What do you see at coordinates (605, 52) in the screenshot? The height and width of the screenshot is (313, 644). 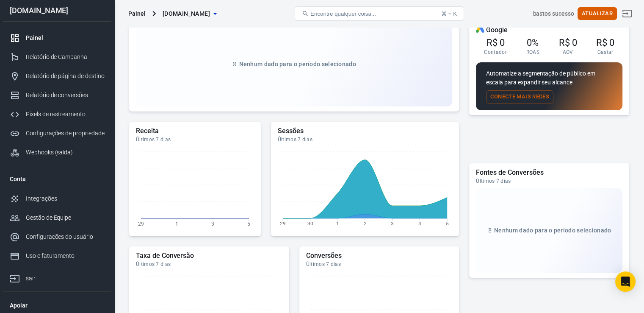 I see `font: Gastar` at bounding box center [605, 52].